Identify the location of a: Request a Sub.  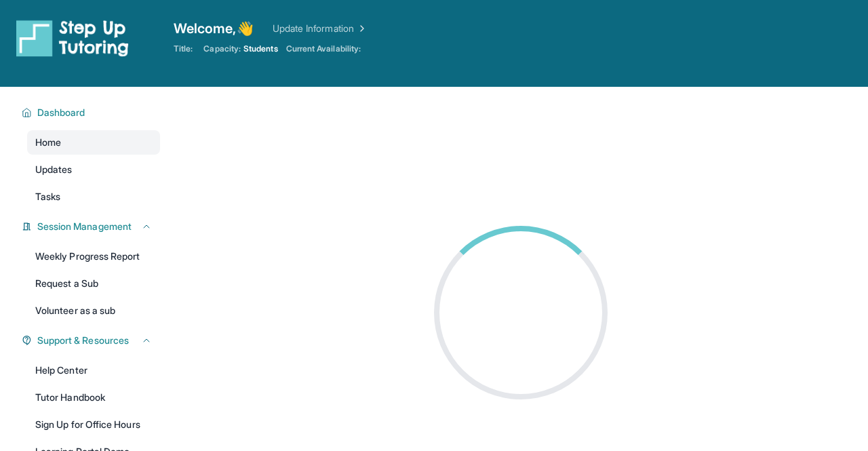
(93, 283).